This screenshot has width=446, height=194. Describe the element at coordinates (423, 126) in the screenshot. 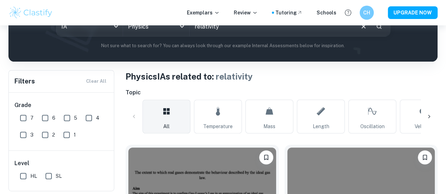

I see `span: Velocity` at that location.